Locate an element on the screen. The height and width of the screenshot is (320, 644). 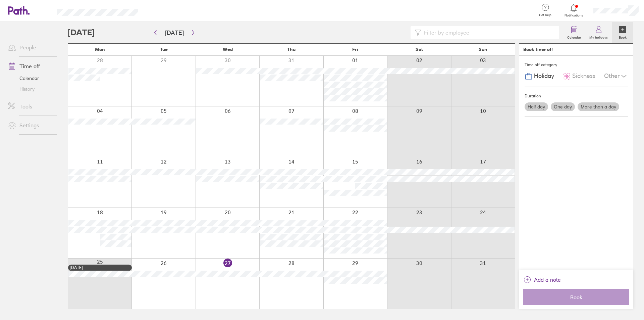
a: History is located at coordinates (29, 89).